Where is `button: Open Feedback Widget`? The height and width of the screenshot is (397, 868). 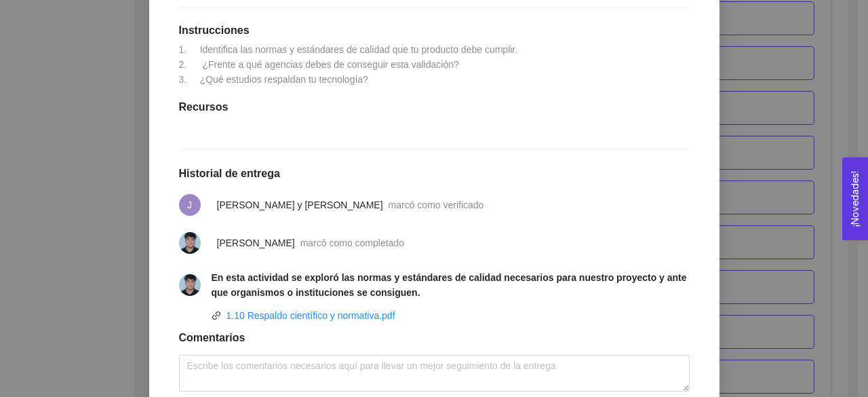
button: Open Feedback Widget is located at coordinates (855, 198).